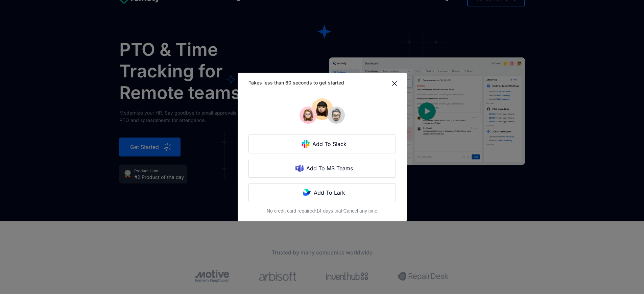 The width and height of the screenshot is (644, 294). Describe the element at coordinates (322, 144) in the screenshot. I see `a: Add To Slack` at that location.